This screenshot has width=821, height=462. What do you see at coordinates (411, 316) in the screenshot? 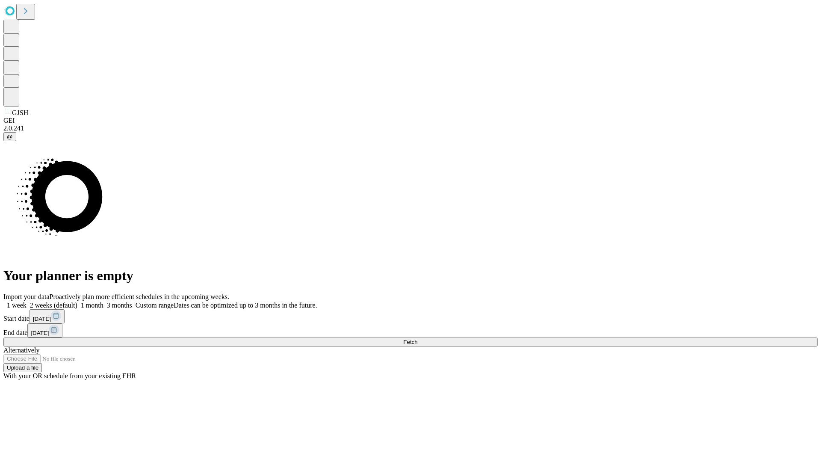
I see `div: Start date` at bounding box center [411, 316].